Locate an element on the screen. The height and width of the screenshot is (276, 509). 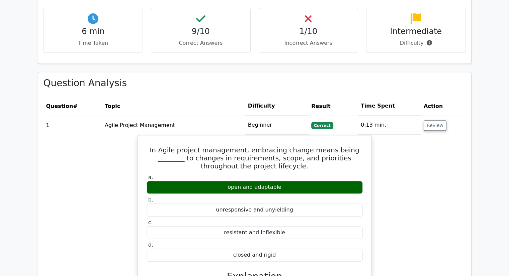
th: Topic is located at coordinates (174, 106).